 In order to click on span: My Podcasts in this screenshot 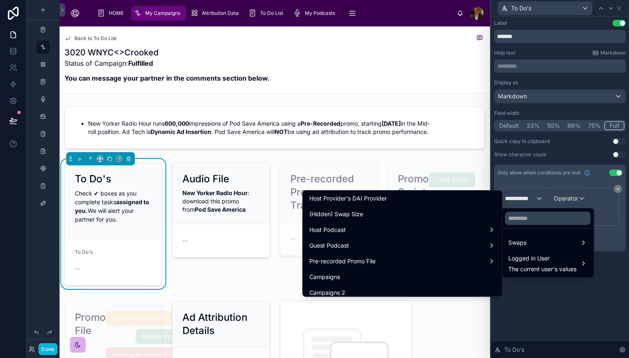, I will do `click(319, 13)`.